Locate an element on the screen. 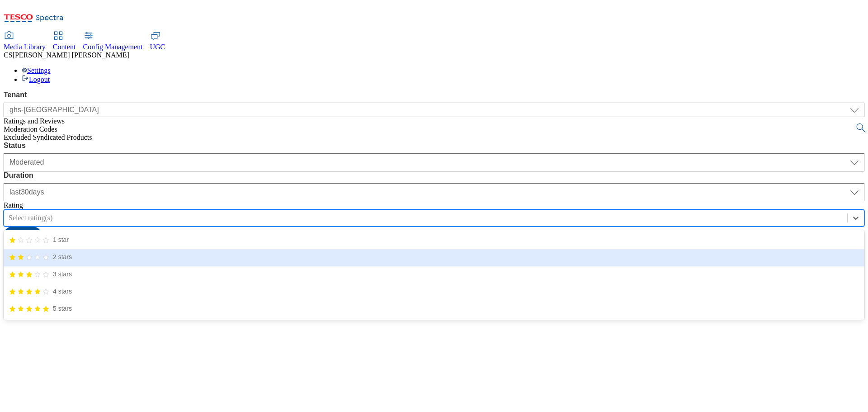 This screenshot has width=868, height=412. a: Settings is located at coordinates (36, 70).